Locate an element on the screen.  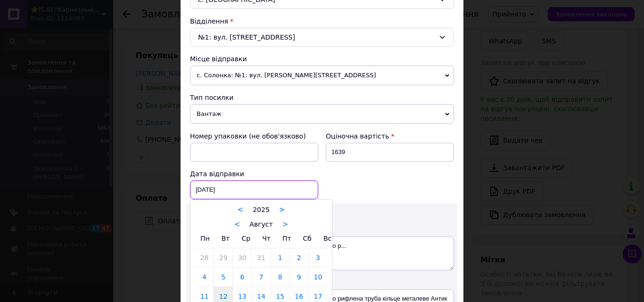
a: 3 is located at coordinates (318, 258).